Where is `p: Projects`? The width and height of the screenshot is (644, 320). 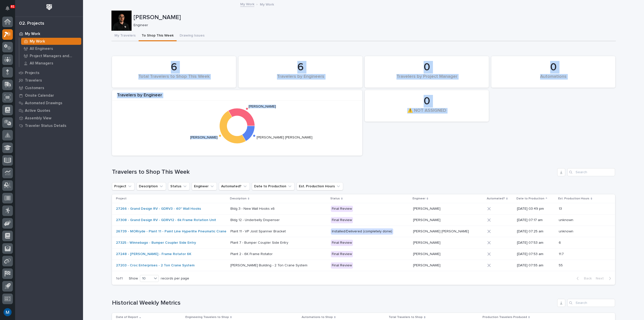 p: Projects is located at coordinates (32, 73).